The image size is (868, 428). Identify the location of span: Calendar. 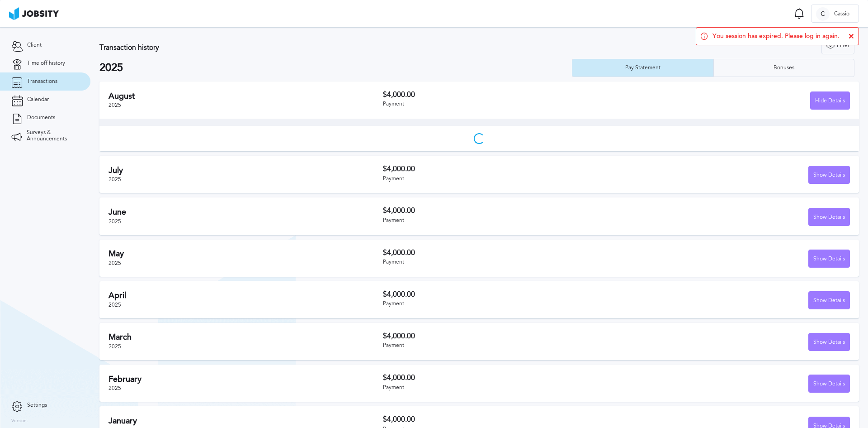
(38, 99).